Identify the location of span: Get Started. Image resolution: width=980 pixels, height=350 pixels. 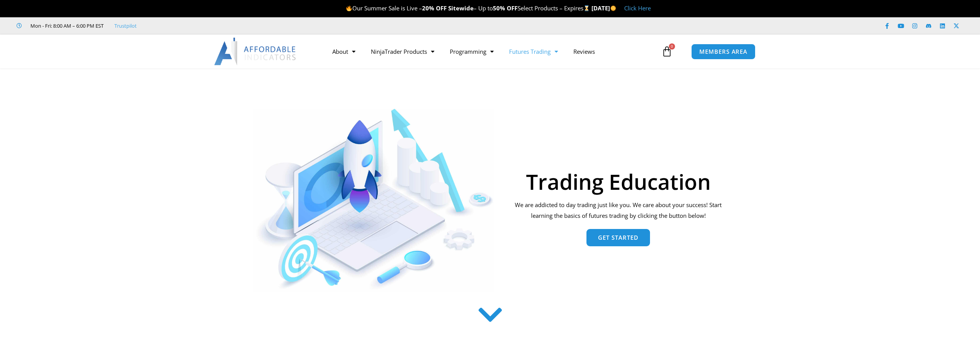
(618, 238).